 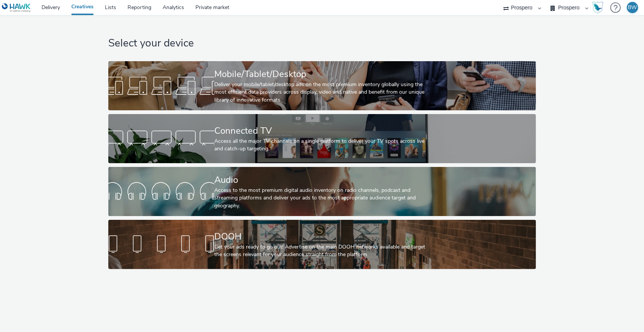 What do you see at coordinates (321, 74) in the screenshot?
I see `div: Mobile/Tablet/Desktop` at bounding box center [321, 74].